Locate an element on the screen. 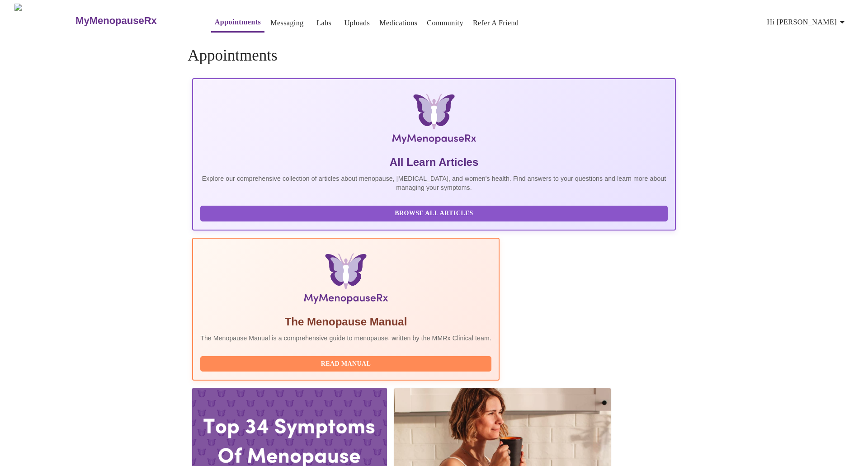 The width and height of the screenshot is (868, 466). a: Browse All Articles is located at coordinates (435, 213).